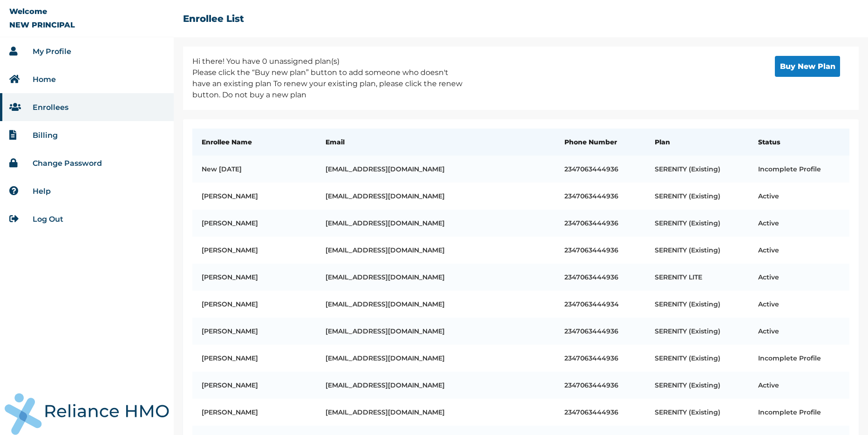 This screenshot has height=435, width=868. What do you see at coordinates (42, 25) in the screenshot?
I see `p: NEW PRINCIPAL` at bounding box center [42, 25].